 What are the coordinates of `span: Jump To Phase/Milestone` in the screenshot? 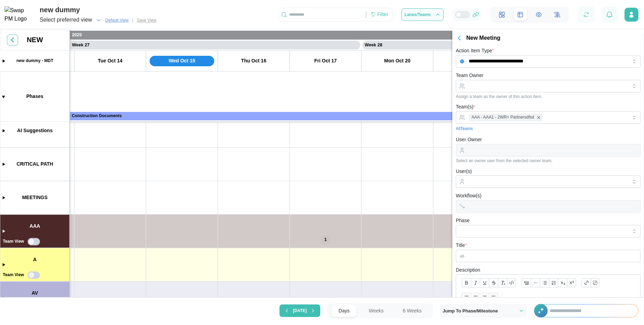 It's located at (470, 311).